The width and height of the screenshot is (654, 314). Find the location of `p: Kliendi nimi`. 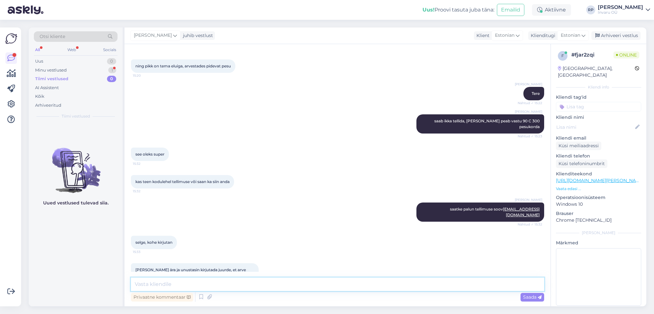

p: Kliendi nimi is located at coordinates (598, 117).